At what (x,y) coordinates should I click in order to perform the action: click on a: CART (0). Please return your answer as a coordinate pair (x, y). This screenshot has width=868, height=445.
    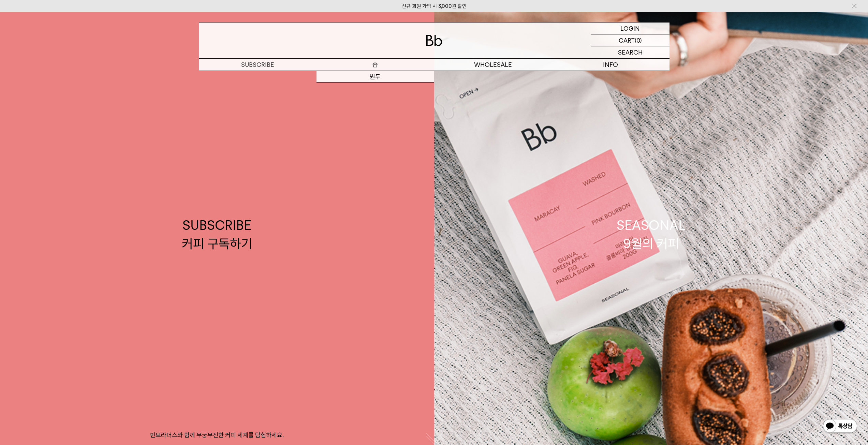
    Looking at the image, I should click on (631, 40).